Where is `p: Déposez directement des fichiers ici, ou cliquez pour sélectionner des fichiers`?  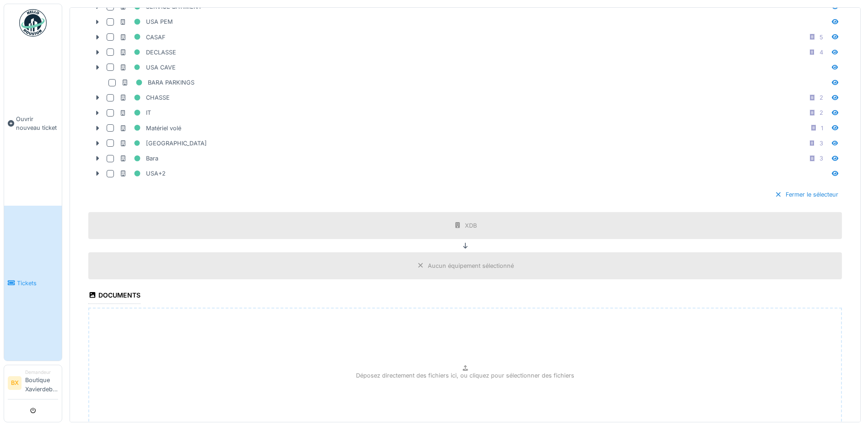
p: Déposez directement des fichiers ici, ou cliquez pour sélectionner des fichiers is located at coordinates (465, 376).